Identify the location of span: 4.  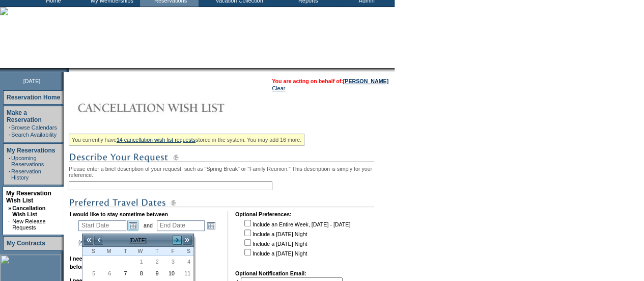
(186, 261).